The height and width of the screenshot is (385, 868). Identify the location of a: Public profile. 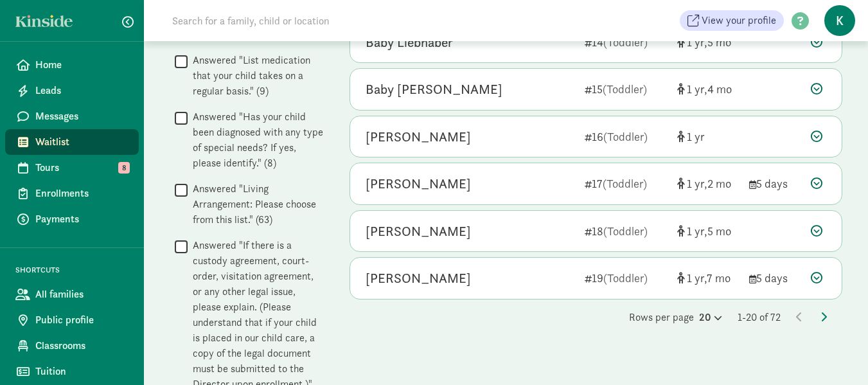
(72, 319).